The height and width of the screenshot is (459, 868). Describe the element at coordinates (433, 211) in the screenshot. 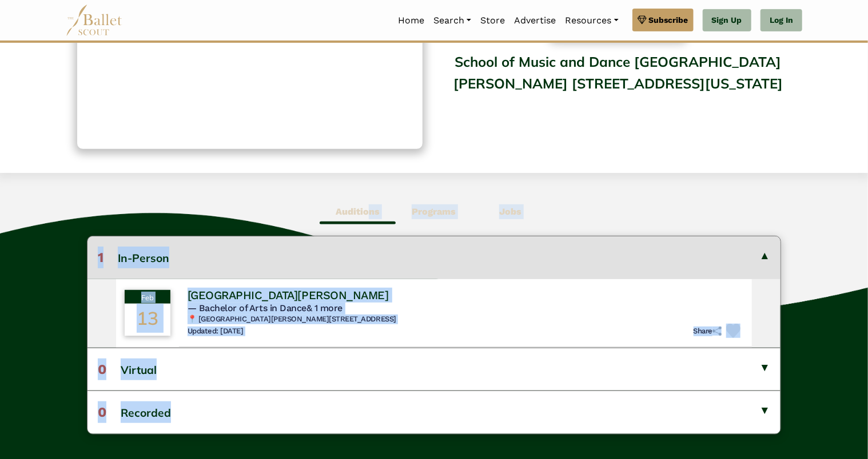

I see `b: Programs` at that location.